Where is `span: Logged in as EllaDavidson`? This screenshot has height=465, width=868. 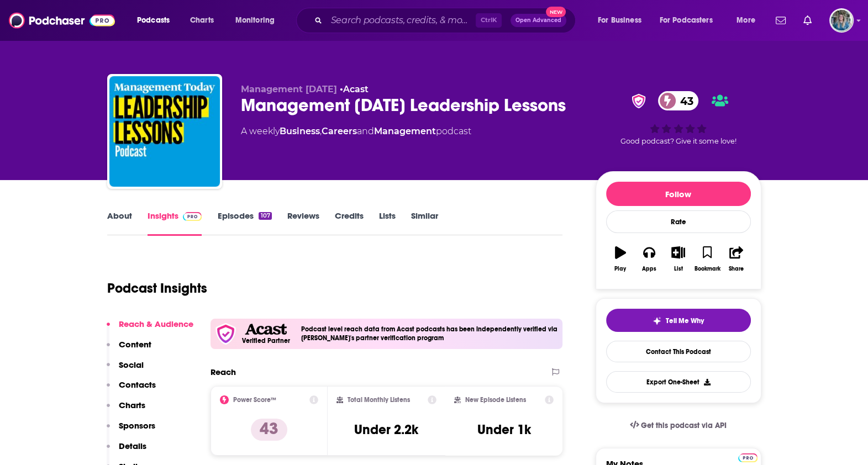
span: Logged in as EllaDavidson is located at coordinates (842, 20).